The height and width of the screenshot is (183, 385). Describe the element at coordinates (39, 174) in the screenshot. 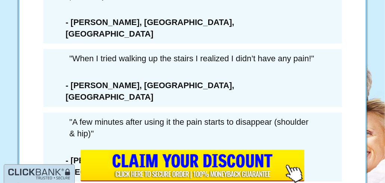

I see `img: logo-tab-dark-blue-en.png` at that location.